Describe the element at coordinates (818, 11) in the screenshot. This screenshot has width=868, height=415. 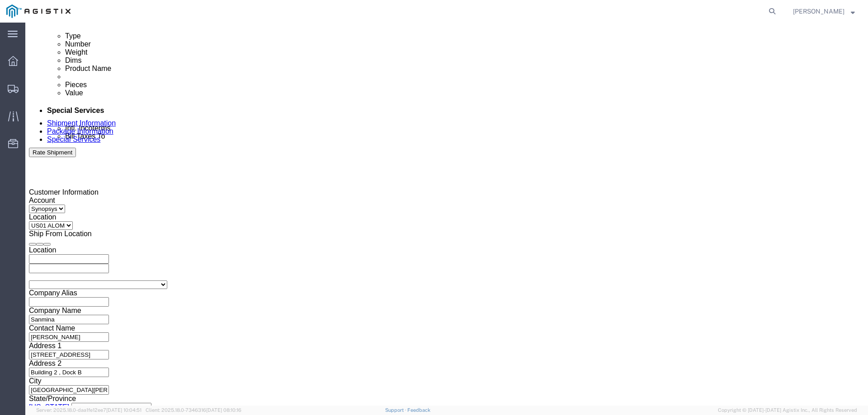
I see `span: Mansi Somaiya` at that location.